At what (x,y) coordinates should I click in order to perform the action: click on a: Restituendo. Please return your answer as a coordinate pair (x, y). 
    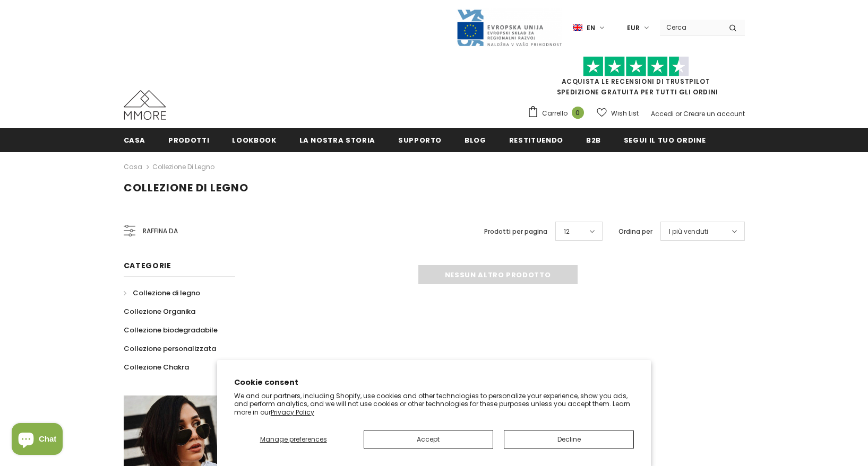
    Looking at the image, I should click on (536, 140).